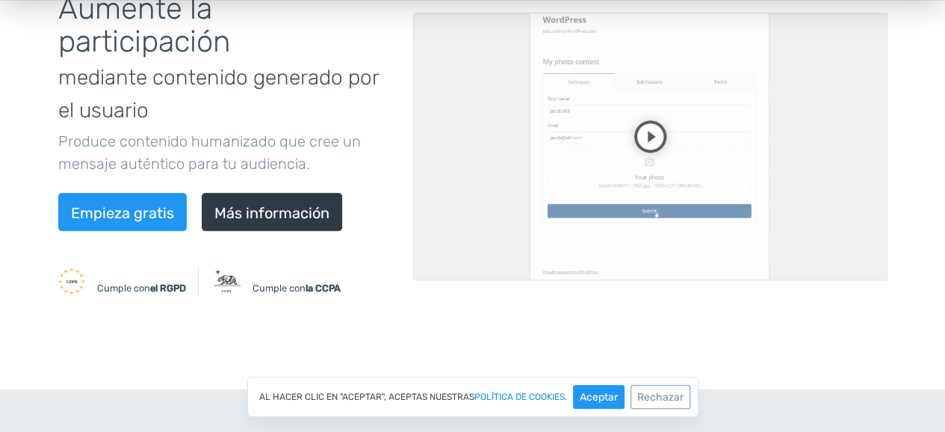 The height and width of the screenshot is (432, 945). What do you see at coordinates (123, 213) in the screenshot?
I see `font: Empieza gratis` at bounding box center [123, 213].